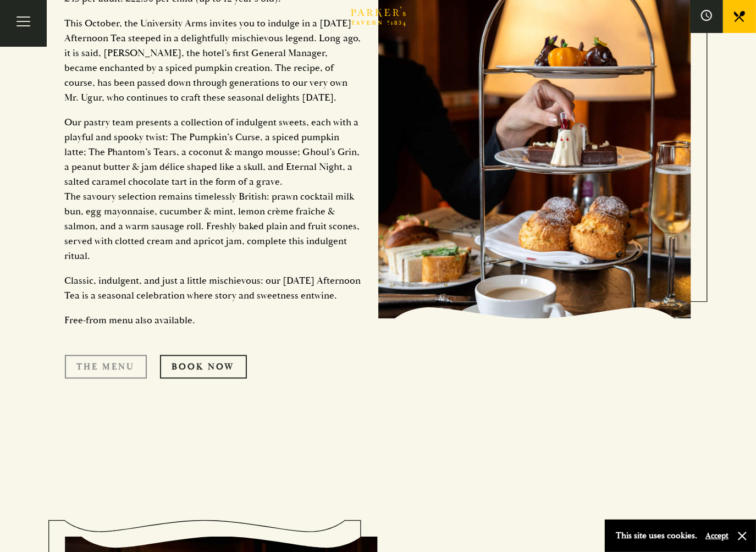 This screenshot has height=552, width=756. I want to click on a: Book Now, so click(203, 367).